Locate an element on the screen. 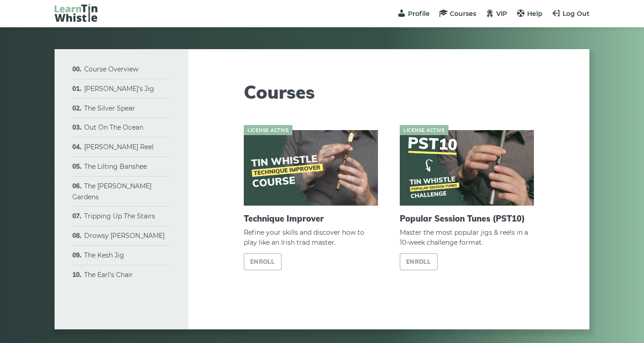 This screenshot has height=343, width=644. h2: Technique Improver is located at coordinates (311, 219).